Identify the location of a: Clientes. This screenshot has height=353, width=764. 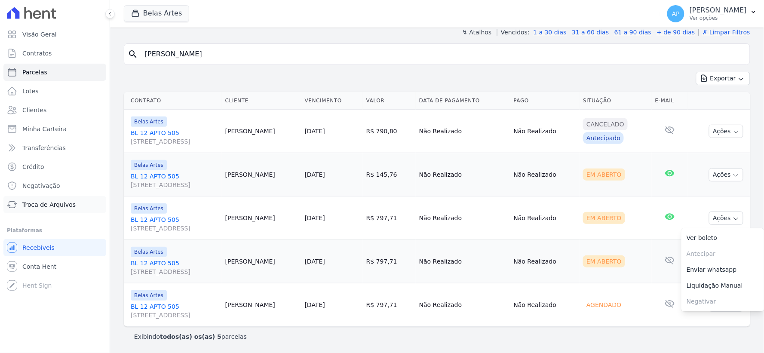
(55, 110).